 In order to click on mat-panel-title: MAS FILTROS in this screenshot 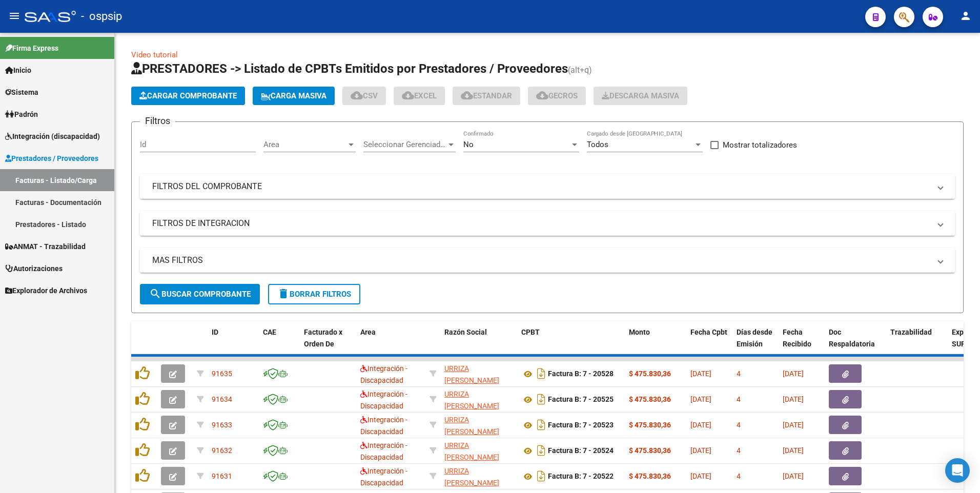, I will do `click(541, 260)`.